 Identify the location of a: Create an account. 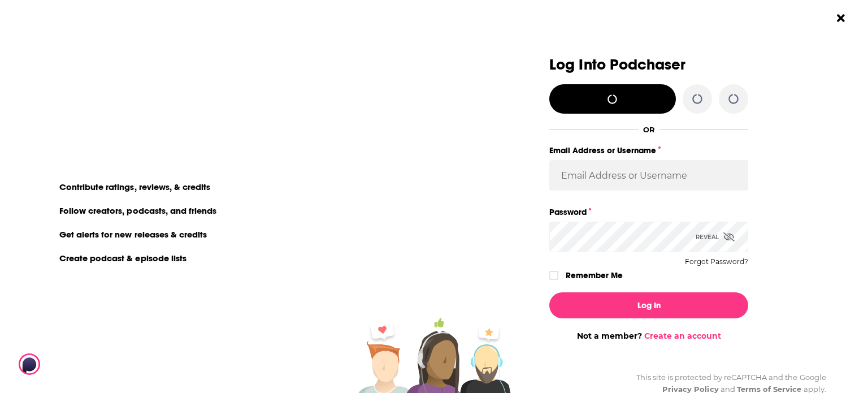
(682, 336).